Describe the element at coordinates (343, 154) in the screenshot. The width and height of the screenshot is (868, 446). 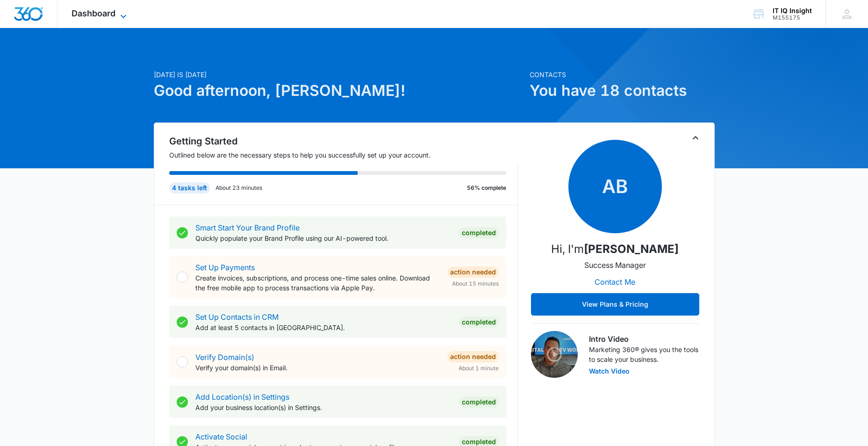
I see `p: Outlined below are the necessary steps to help you successfully set up your account.` at that location.